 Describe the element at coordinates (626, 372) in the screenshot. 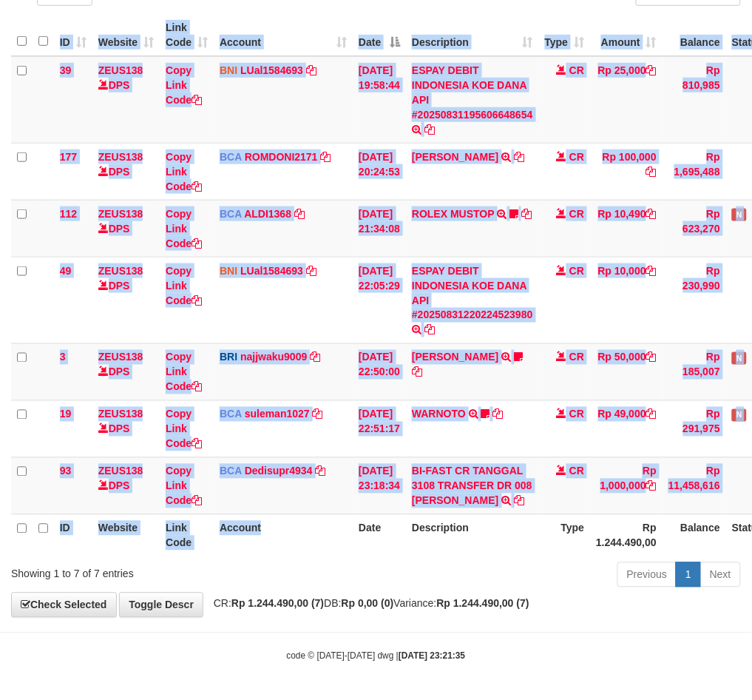

I see `td: Rp 50,000` at that location.